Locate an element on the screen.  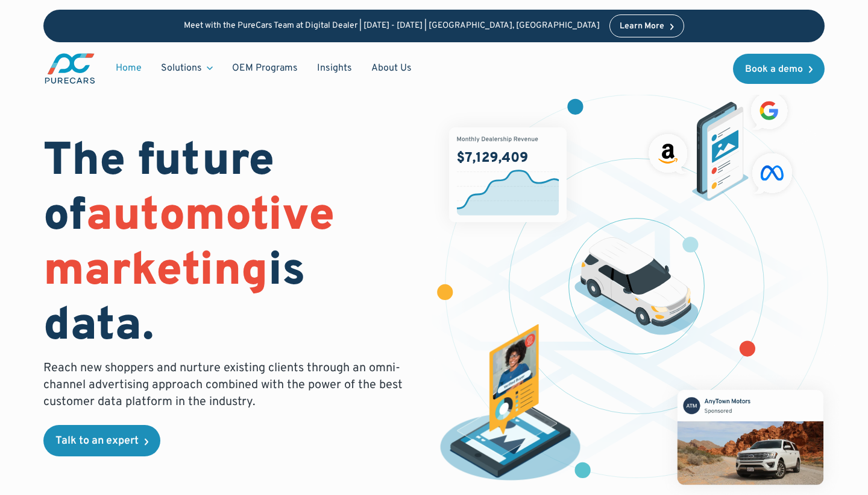
a: Book a demo is located at coordinates (779, 69).